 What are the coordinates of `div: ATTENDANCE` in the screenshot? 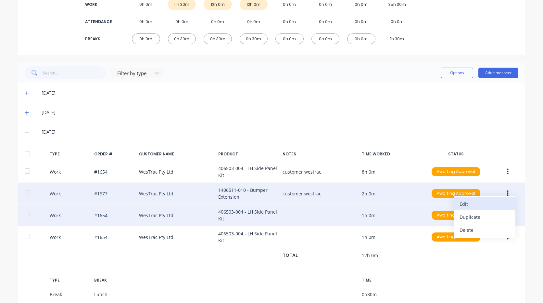 It's located at (98, 22).